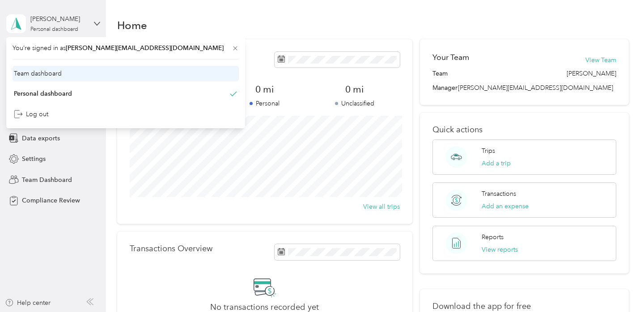 Image resolution: width=644 pixels, height=312 pixels. I want to click on p: Reports, so click(492, 237).